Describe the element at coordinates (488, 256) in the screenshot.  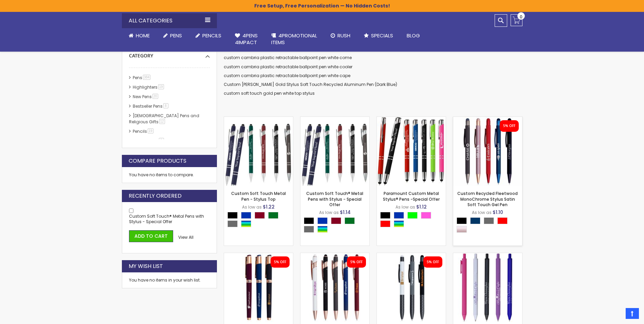
I see `a: Promo Soft-Touch Rubberized Gel Click-Action Pen` at that location.